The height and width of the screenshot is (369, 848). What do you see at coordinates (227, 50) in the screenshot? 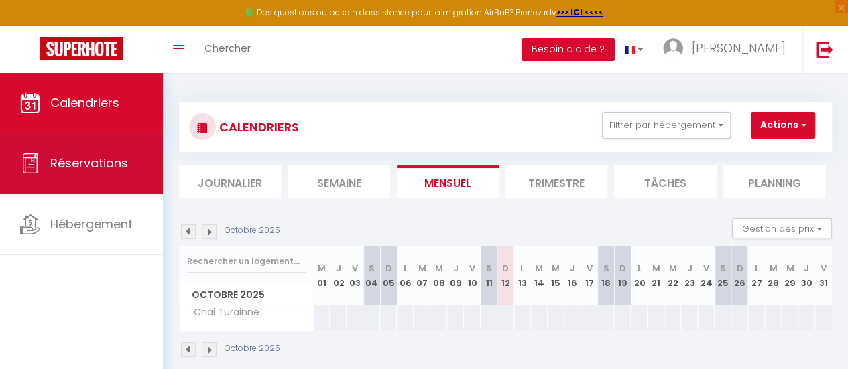
I see `a: Chercher` at bounding box center [227, 50].